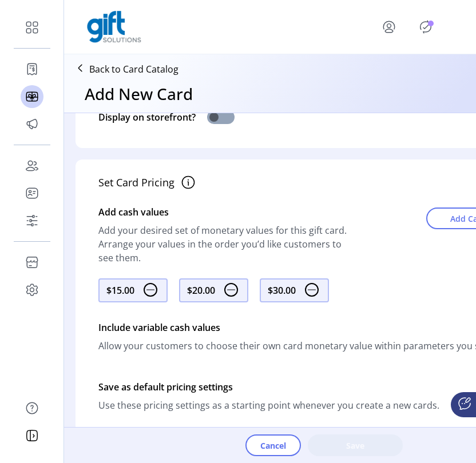 This screenshot has width=476, height=463. I want to click on button: menu, so click(391, 27).